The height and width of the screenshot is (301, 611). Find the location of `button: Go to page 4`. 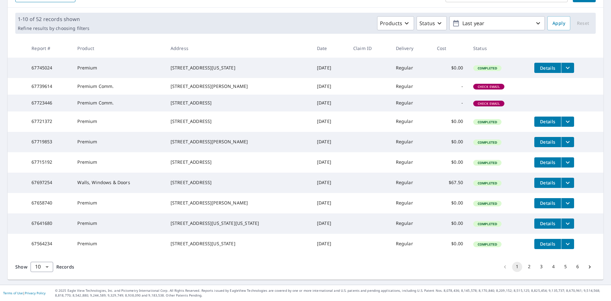

button: Go to page 4 is located at coordinates (554, 267).